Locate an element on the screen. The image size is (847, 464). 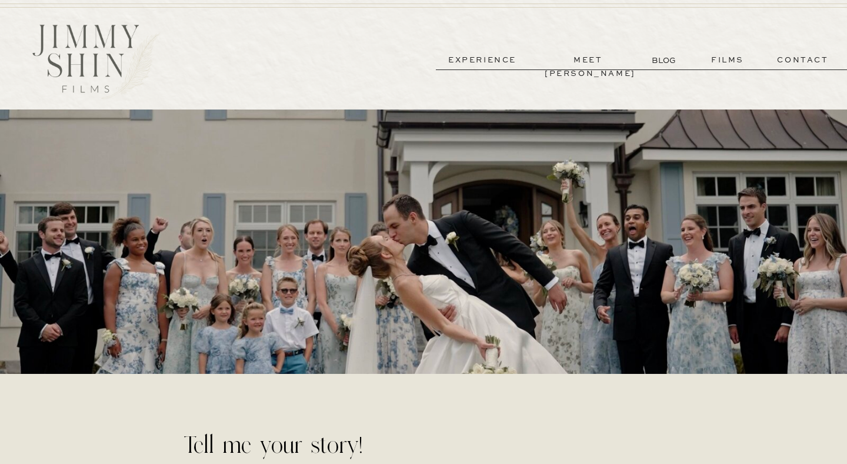
a: BLOG is located at coordinates (665, 60).